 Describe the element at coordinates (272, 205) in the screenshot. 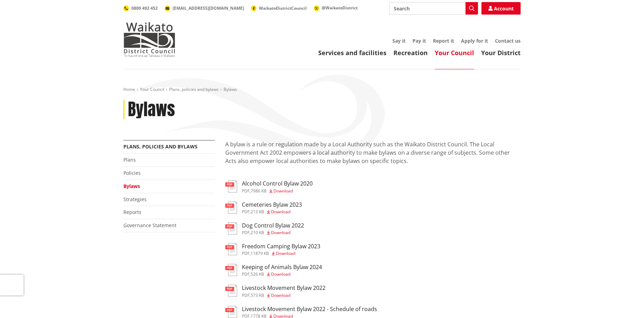

I see `h3: Cemeteries Bylaw 2023` at that location.